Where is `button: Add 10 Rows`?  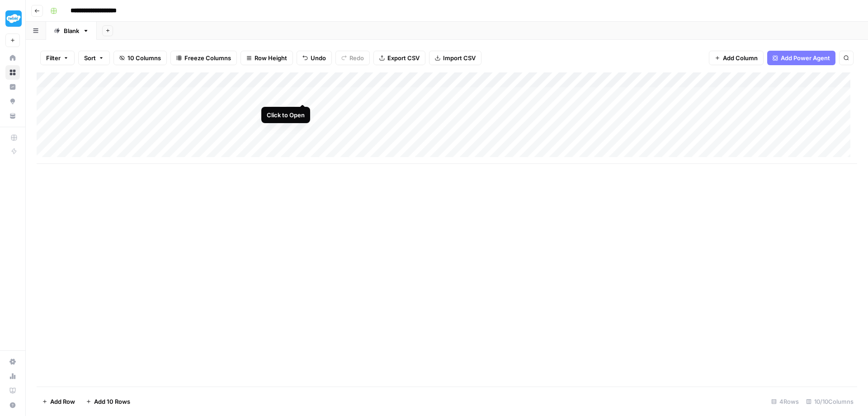
button: Add 10 Rows is located at coordinates (108, 402).